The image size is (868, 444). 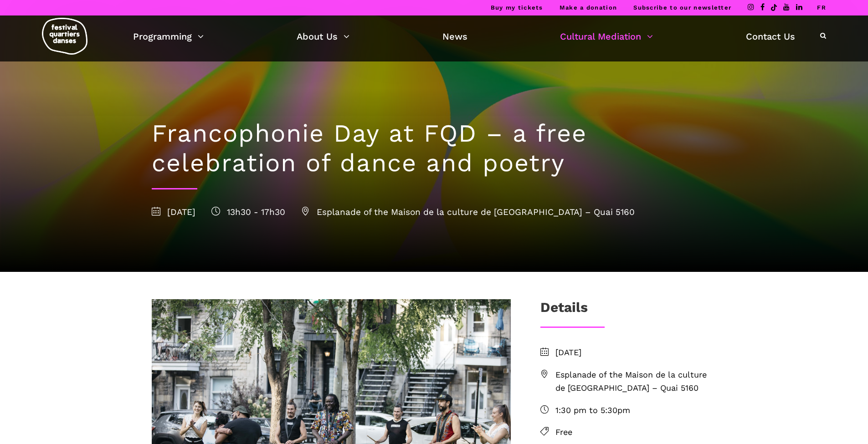 I want to click on a: Buy my tickets, so click(x=517, y=8).